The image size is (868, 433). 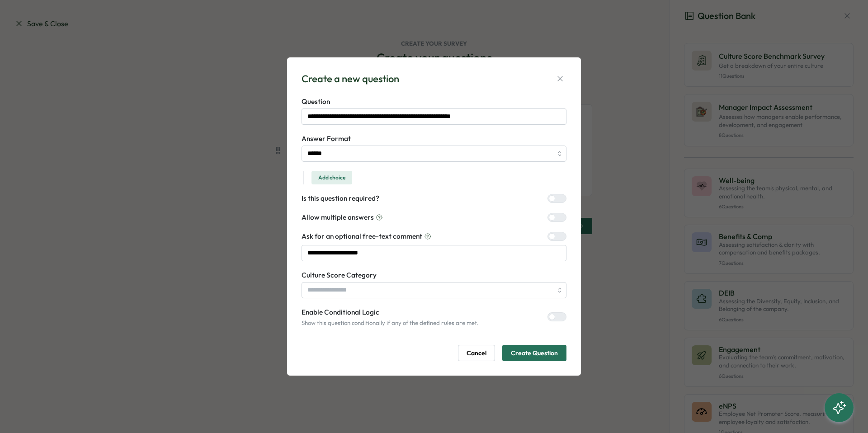 What do you see at coordinates (351, 78) in the screenshot?
I see `div: Create a new question` at bounding box center [351, 78].